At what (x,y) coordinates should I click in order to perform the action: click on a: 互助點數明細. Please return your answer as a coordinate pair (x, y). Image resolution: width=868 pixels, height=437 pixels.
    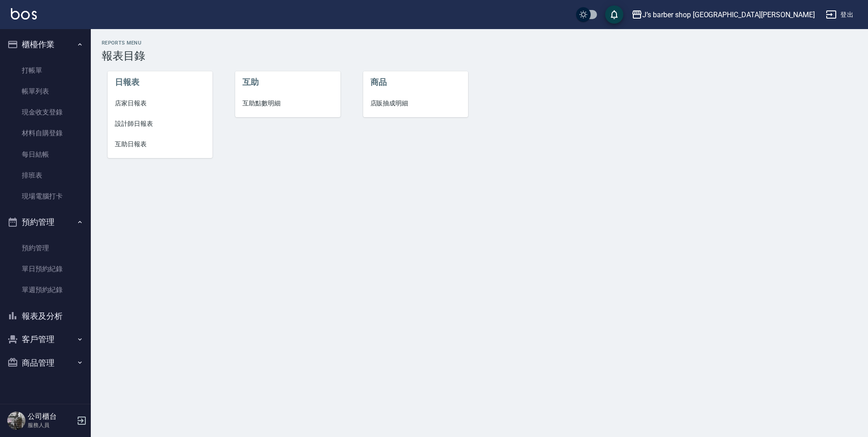
    Looking at the image, I should click on (288, 103).